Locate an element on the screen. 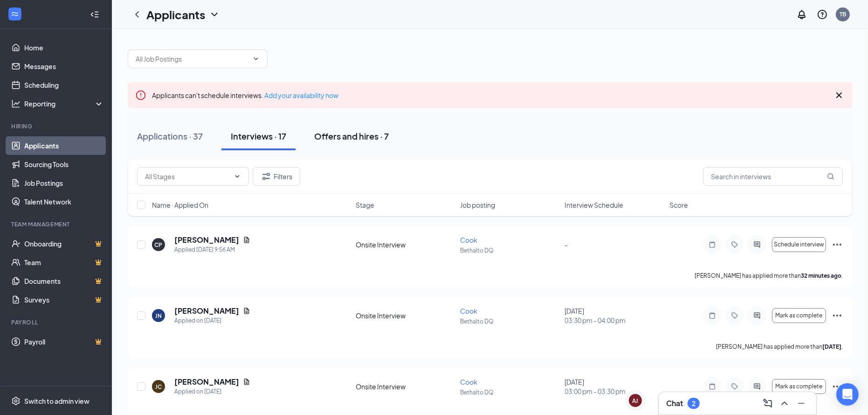 The image size is (868, 415). div: Offers and hires · 7 is located at coordinates (351, 136).